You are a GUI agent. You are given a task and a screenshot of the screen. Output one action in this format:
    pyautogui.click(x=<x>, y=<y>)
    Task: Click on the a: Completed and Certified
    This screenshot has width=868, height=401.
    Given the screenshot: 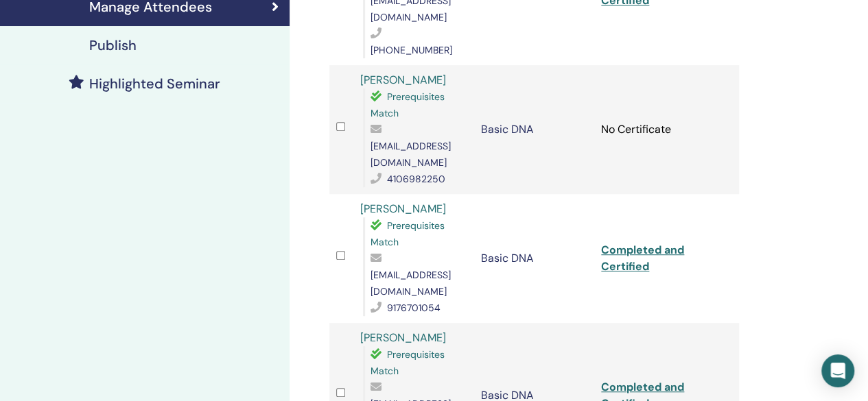 What is the action you would take?
    pyautogui.click(x=642, y=258)
    